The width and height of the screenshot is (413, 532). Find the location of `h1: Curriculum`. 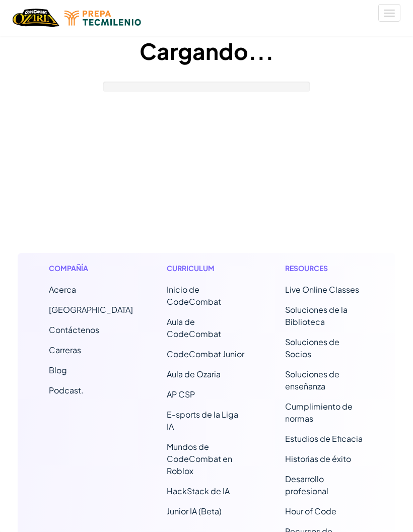

h1: Curriculum is located at coordinates (206, 268).